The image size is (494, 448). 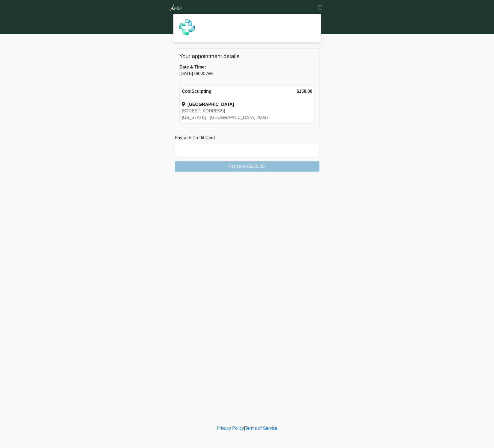 I want to click on div: $150.00, so click(x=304, y=91).